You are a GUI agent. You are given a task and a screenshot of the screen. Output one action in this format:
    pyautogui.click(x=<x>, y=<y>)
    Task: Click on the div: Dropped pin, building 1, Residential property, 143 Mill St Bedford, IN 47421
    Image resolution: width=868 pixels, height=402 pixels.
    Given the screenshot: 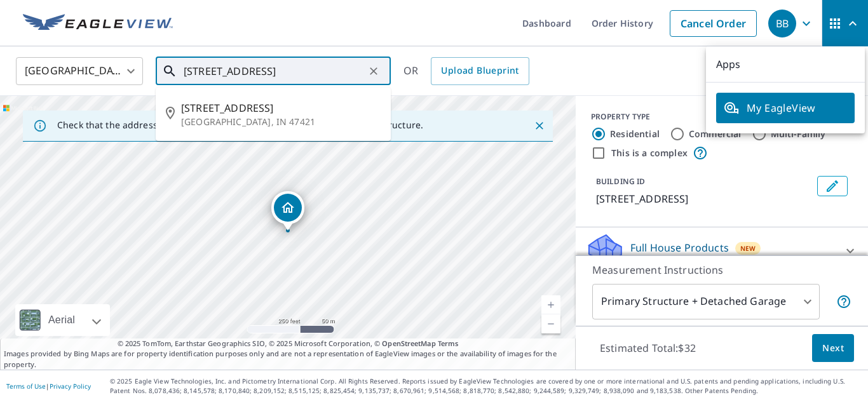 What is the action you would take?
    pyautogui.click(x=288, y=211)
    